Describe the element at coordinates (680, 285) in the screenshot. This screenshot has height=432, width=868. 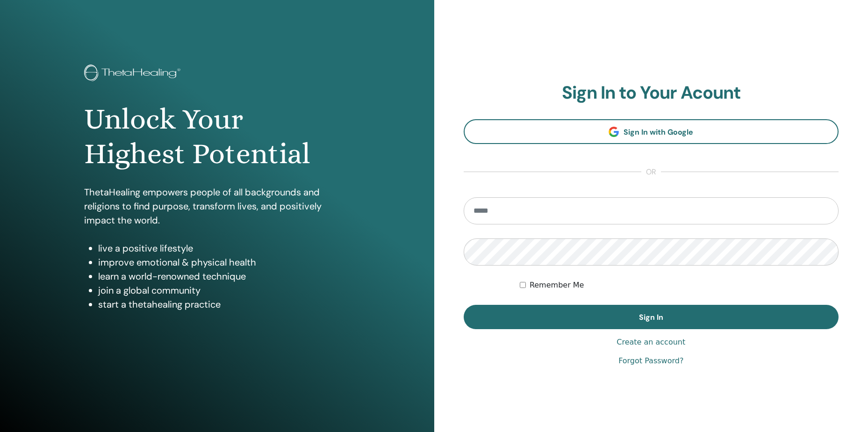
I see `div: Keep me authenticated indefinitely or until I manually logout` at that location.